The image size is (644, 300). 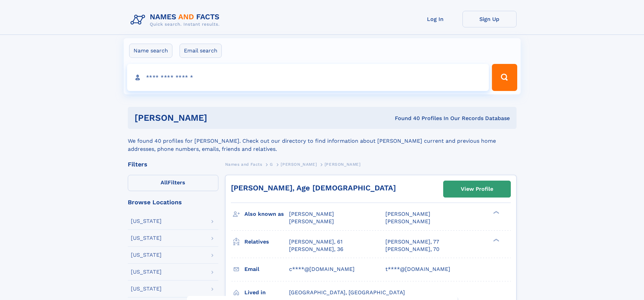 What do you see at coordinates (405, 118) in the screenshot?
I see `div: Found 40 Profiles In Our Records Database` at bounding box center [405, 118].